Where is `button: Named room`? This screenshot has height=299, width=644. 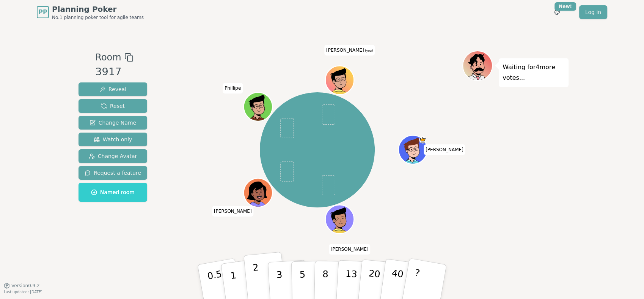 button: Named room is located at coordinates (113, 192).